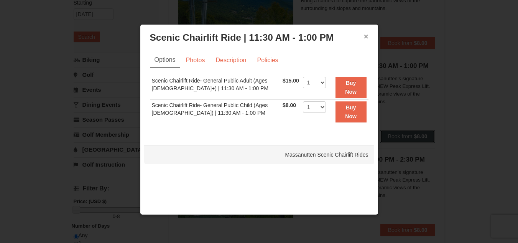  What do you see at coordinates (231, 60) in the screenshot?
I see `a: Description` at bounding box center [231, 60].